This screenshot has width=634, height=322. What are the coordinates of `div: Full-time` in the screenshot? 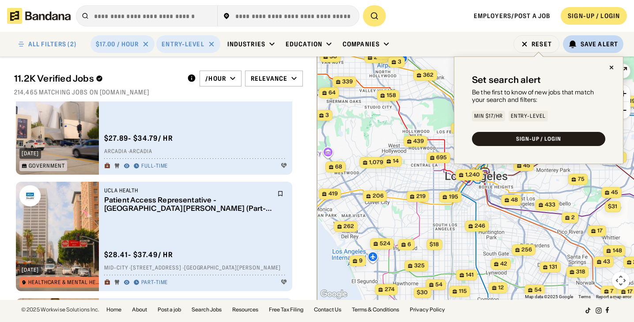 It's located at (155, 167).